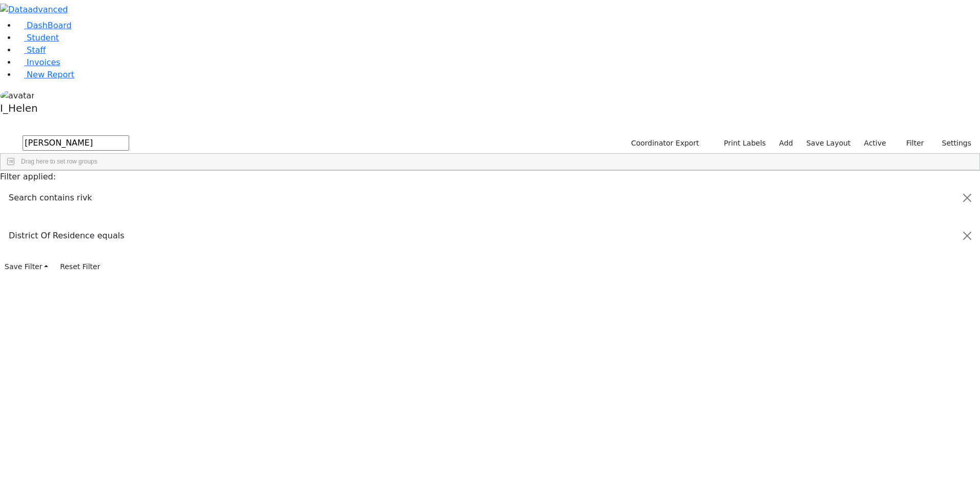  Describe the element at coordinates (42, 37) in the screenshot. I see `span: Student` at that location.